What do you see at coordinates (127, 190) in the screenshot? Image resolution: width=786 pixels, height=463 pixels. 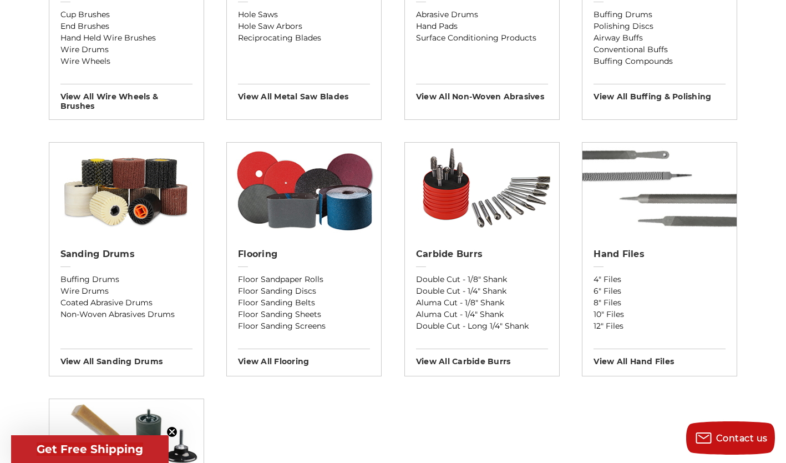 I see `img: Sanding Drums` at bounding box center [127, 190].